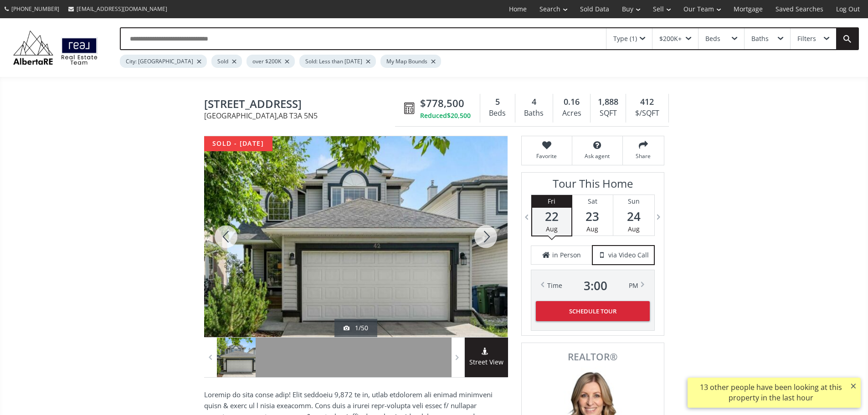 Image resolution: width=868 pixels, height=415 pixels. I want to click on div: Acres, so click(571, 113).